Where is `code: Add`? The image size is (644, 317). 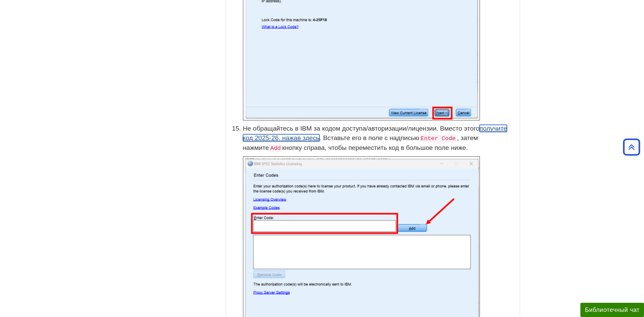 code: Add is located at coordinates (276, 148).